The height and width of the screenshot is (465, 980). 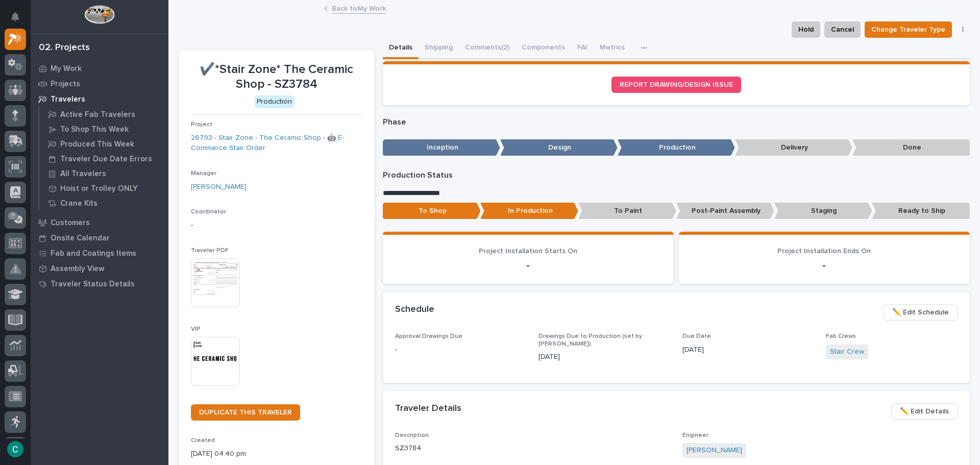 I want to click on p: Customers, so click(x=70, y=223).